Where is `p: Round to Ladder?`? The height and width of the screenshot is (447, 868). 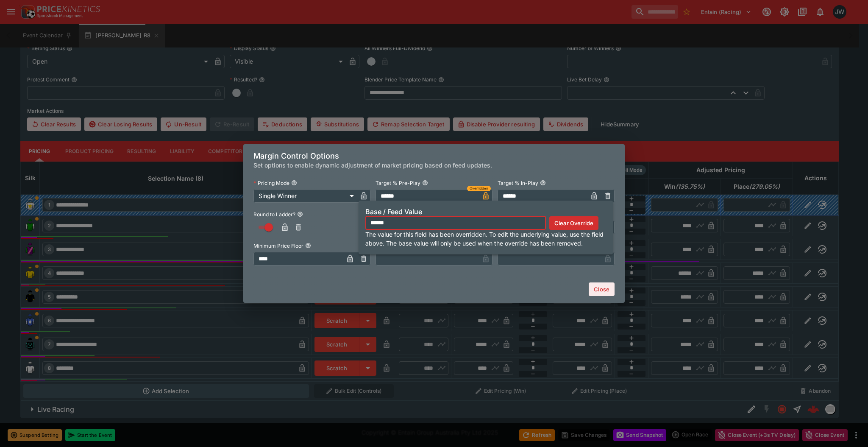
p: Round to Ladder? is located at coordinates (274, 214).